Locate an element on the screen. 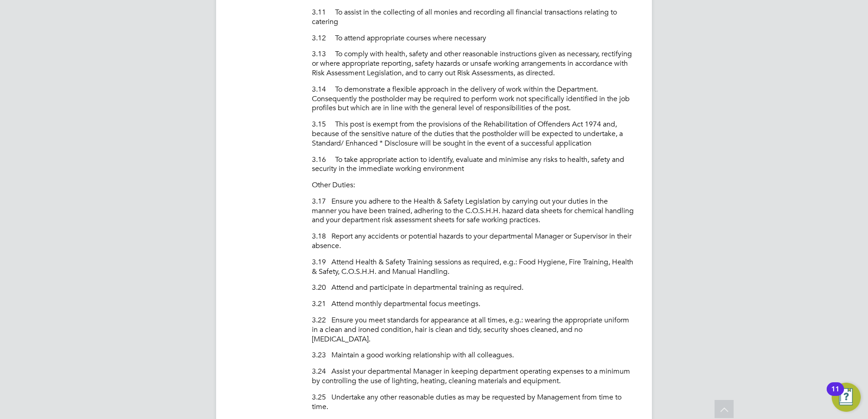 Image resolution: width=868 pixels, height=419 pixels. p: 3.11 To assist in the collecting of all monies and recording all financial transactions relating ... is located at coordinates (472, 17).